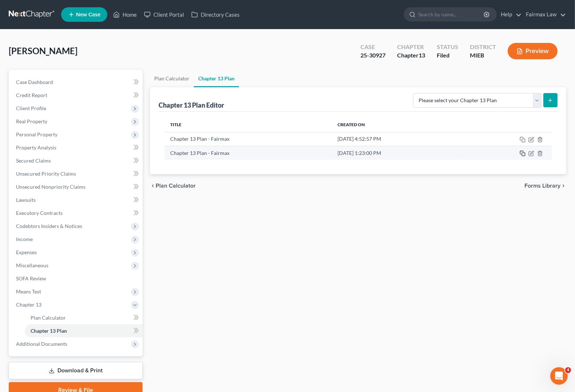  I want to click on span: Case Dashboard, so click(35, 82).